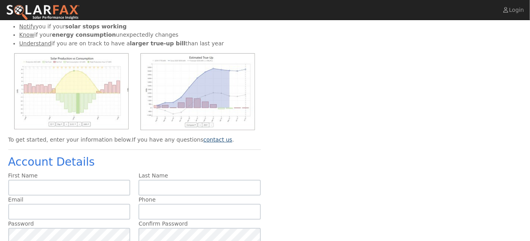 The image size is (530, 241). What do you see at coordinates (183, 139) in the screenshot?
I see `span: If you have any questions .` at bounding box center [183, 139].